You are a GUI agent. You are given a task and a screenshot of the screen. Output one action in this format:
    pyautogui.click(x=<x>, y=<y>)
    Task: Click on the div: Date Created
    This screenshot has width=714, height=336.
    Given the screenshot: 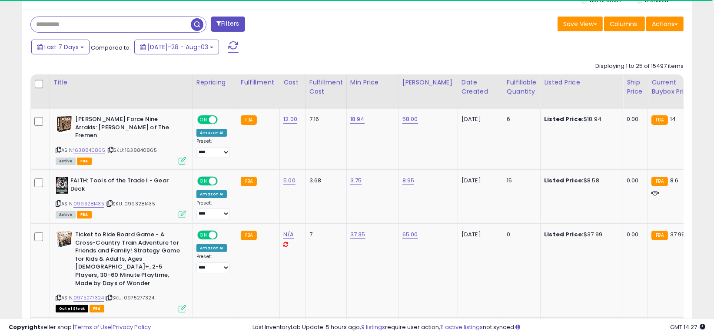 What is the action you would take?
    pyautogui.click(x=481, y=87)
    